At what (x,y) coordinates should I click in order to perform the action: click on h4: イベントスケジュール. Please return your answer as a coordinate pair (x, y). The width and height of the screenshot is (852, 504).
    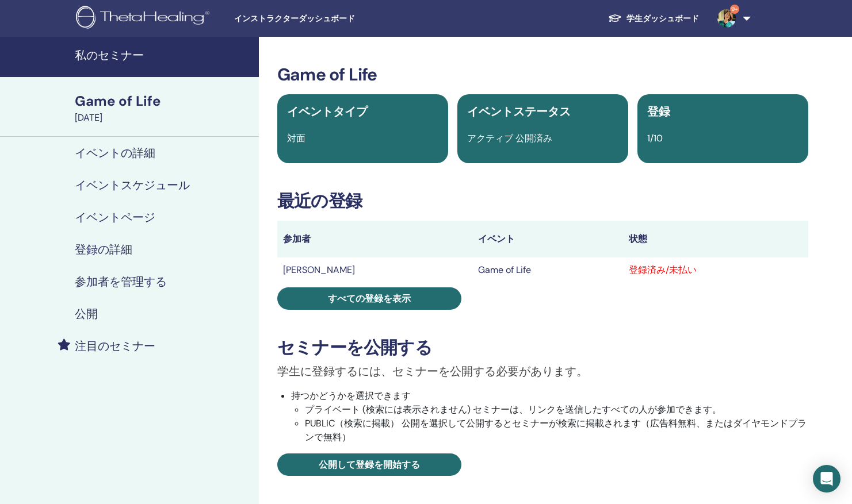
    Looking at the image, I should click on (132, 185).